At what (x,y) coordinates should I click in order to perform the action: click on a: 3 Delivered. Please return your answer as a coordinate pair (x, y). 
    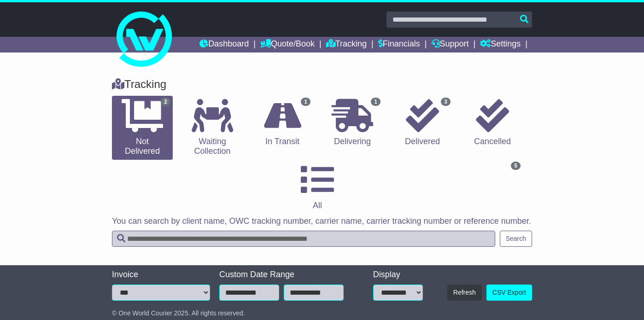
    Looking at the image, I should click on (422, 123).